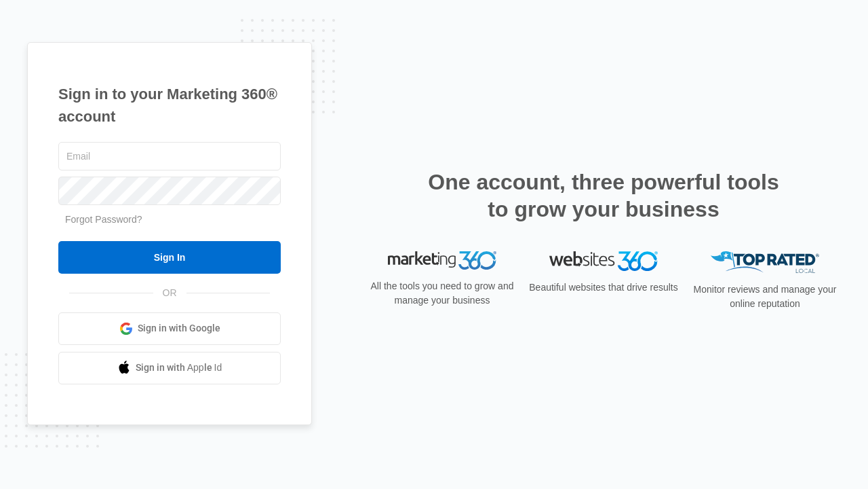 The width and height of the screenshot is (868, 489). I want to click on p: All the tools you need to grow and manage your business, so click(442, 294).